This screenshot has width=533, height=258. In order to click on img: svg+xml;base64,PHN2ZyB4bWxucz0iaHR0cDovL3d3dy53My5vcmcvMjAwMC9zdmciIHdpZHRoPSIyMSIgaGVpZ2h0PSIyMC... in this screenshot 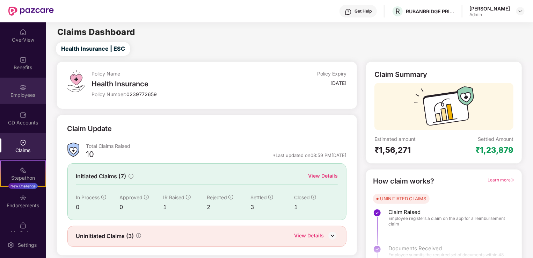, I will do `click(23, 170)`.